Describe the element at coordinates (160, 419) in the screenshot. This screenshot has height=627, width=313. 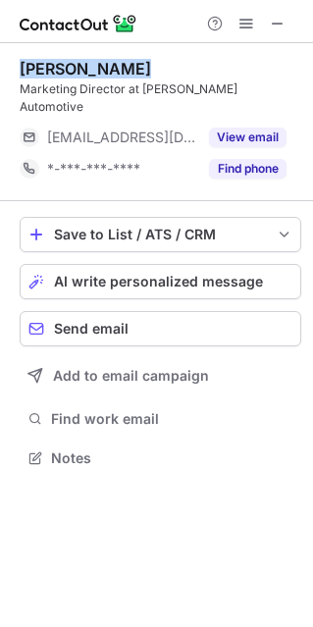
I see `button: Find work email` at that location.